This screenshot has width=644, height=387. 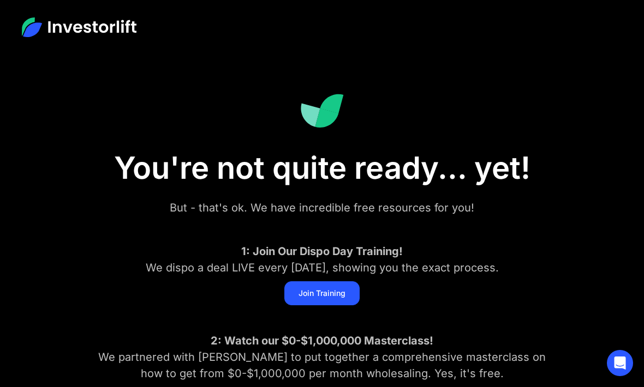 I want to click on div: Open Intercom Messenger, so click(x=620, y=363).